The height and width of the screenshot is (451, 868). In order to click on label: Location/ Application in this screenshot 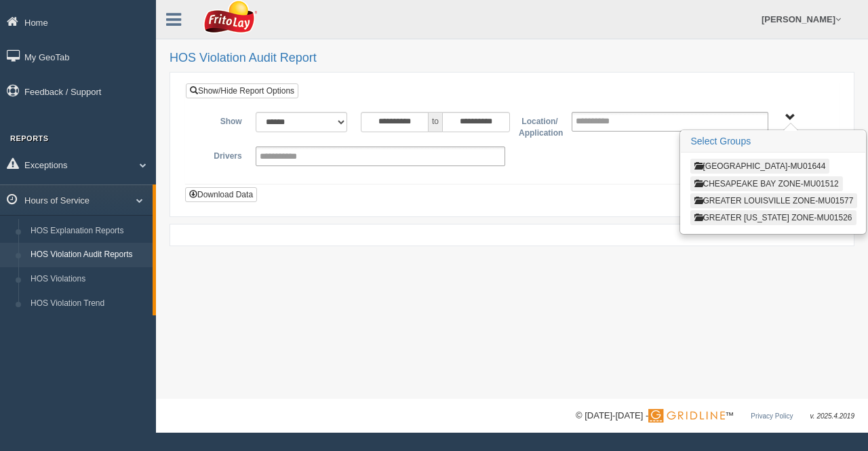, I will do `click(538, 126)`.